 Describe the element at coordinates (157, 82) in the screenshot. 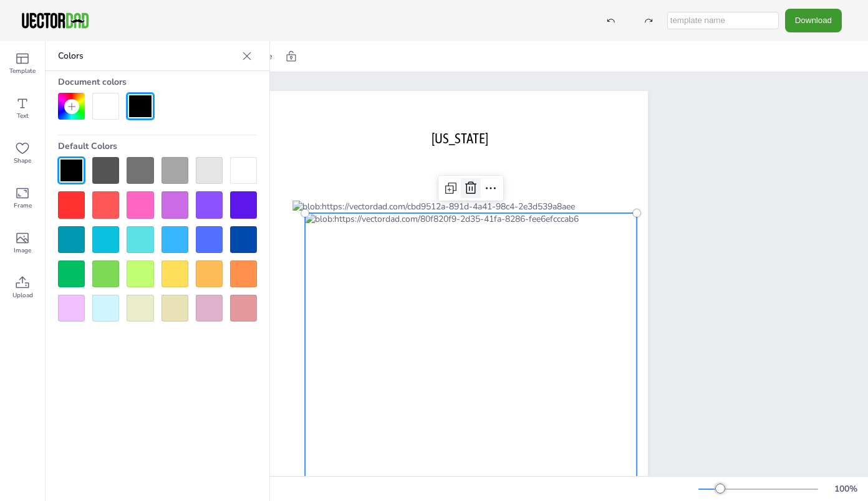

I see `div: Document colors` at that location.